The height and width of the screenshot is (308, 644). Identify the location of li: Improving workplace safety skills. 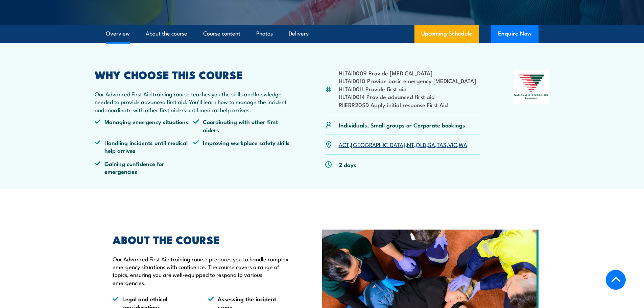
(242, 146).